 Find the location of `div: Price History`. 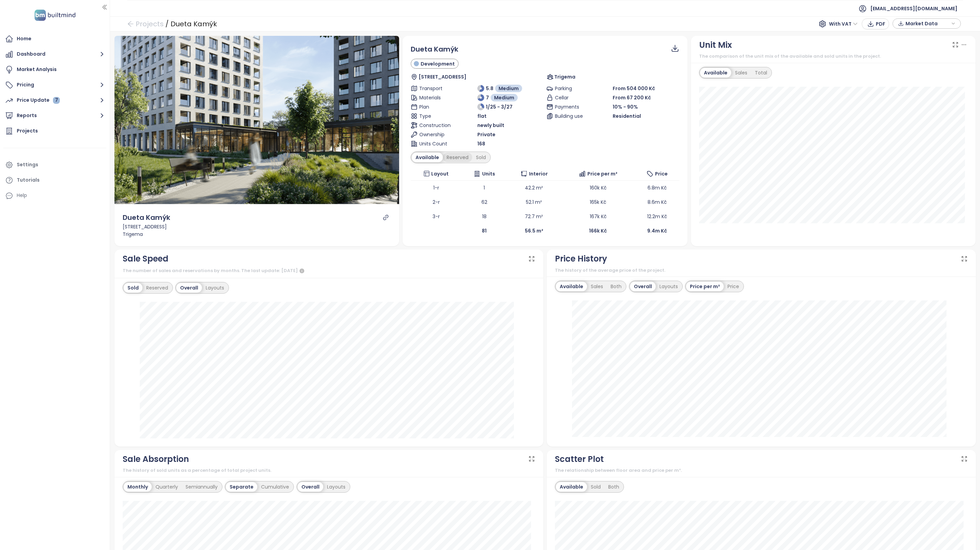

div: Price History is located at coordinates (580, 259).